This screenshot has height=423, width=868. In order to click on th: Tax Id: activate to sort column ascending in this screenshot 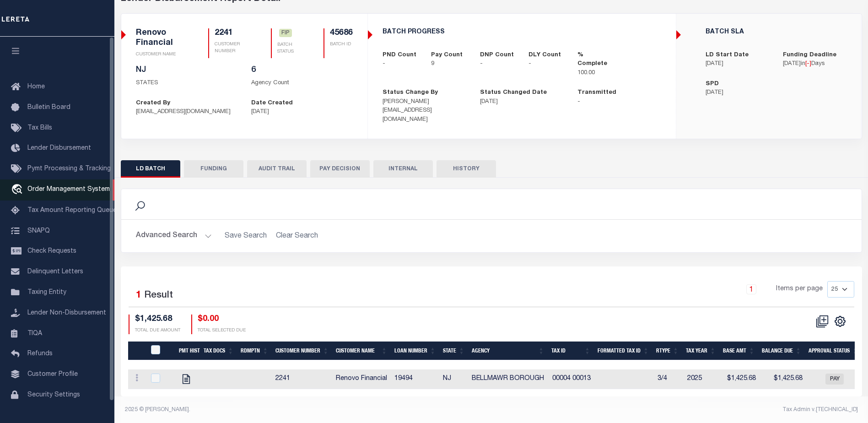, I will do `click(570, 351)`.